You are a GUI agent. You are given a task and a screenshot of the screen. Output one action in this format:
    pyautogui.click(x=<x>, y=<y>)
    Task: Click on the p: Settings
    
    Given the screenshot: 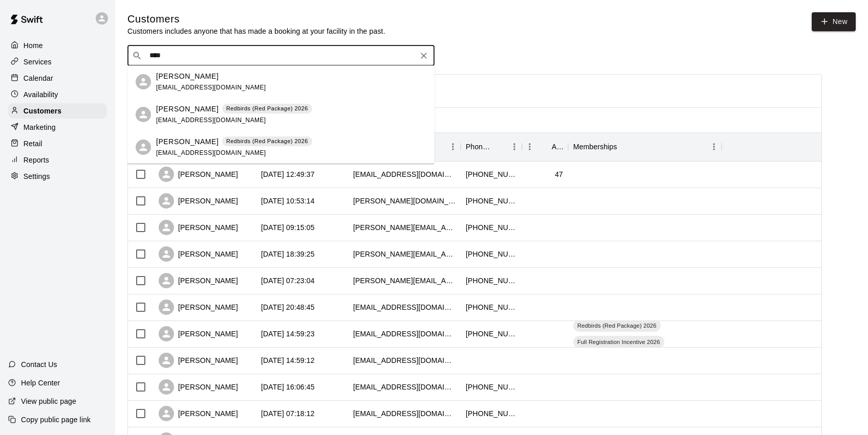 What is the action you would take?
    pyautogui.click(x=37, y=176)
    